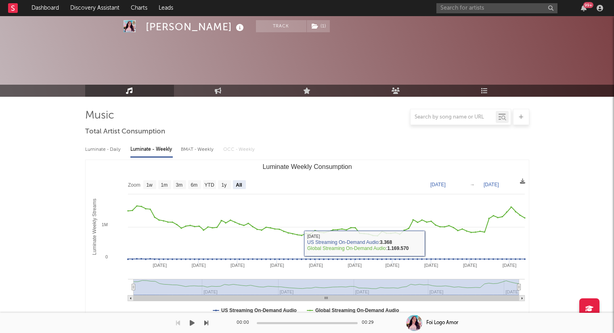 The image size is (614, 333). Describe the element at coordinates (106, 257) in the screenshot. I see `text: 0` at that location.